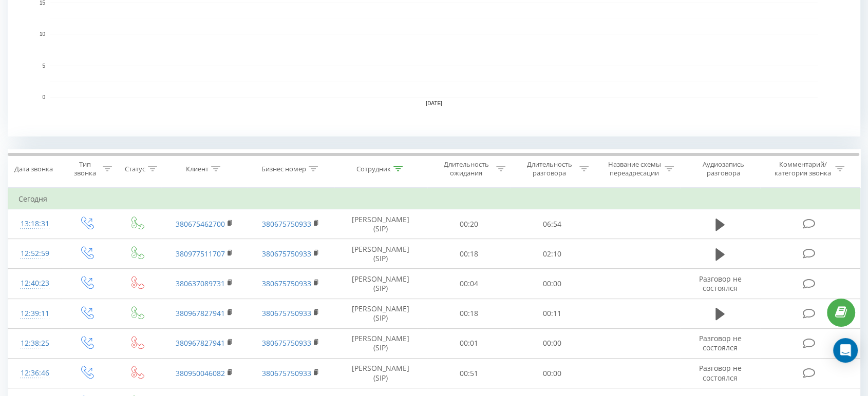 This screenshot has width=868, height=396. Describe the element at coordinates (553, 314) in the screenshot. I see `td: 00:11` at that location.